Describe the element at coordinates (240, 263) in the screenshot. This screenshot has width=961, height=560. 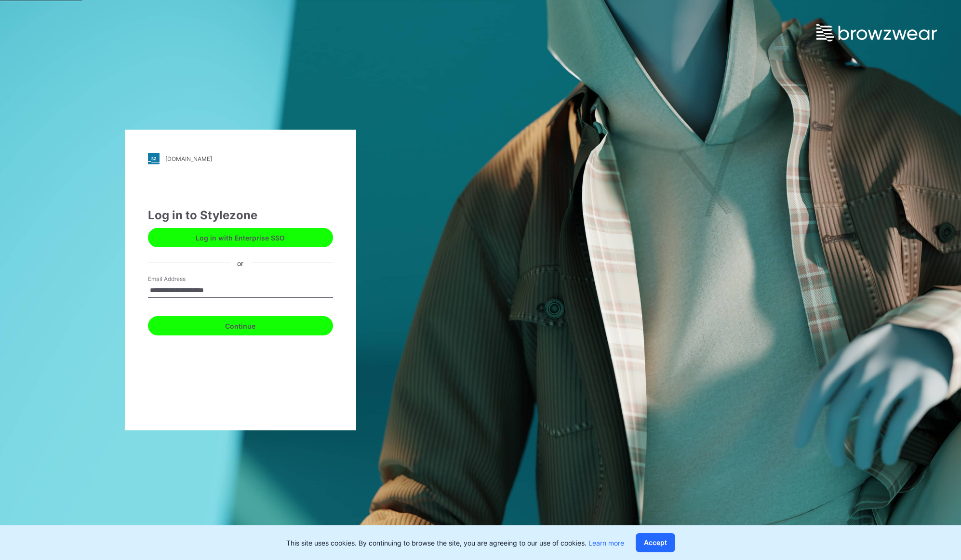
I see `div: or` at that location.